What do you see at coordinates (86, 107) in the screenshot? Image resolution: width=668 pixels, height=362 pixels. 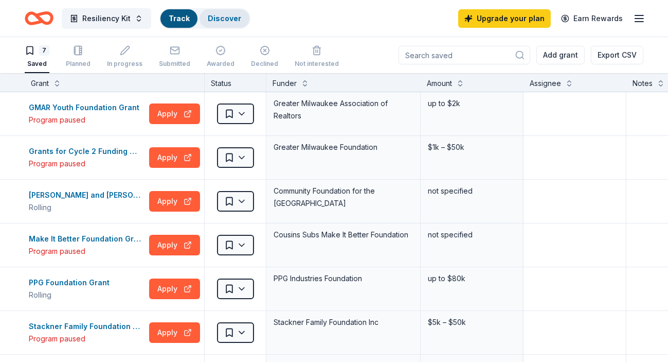 I see `div: GMAR Youth Foundation Grant` at bounding box center [86, 107].